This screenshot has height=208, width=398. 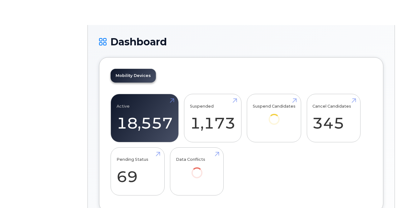 I want to click on a: Mobility Devices, so click(x=133, y=76).